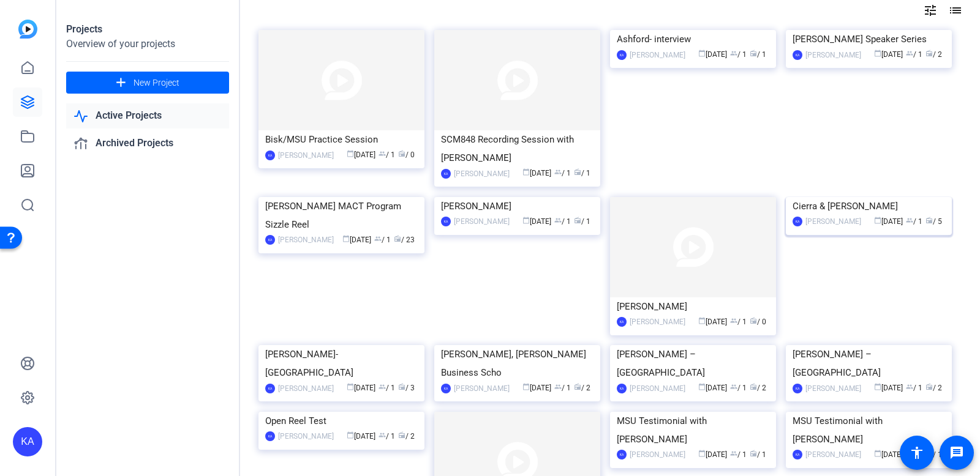  What do you see at coordinates (693, 39) in the screenshot?
I see `div: Ashford- interview` at bounding box center [693, 39].